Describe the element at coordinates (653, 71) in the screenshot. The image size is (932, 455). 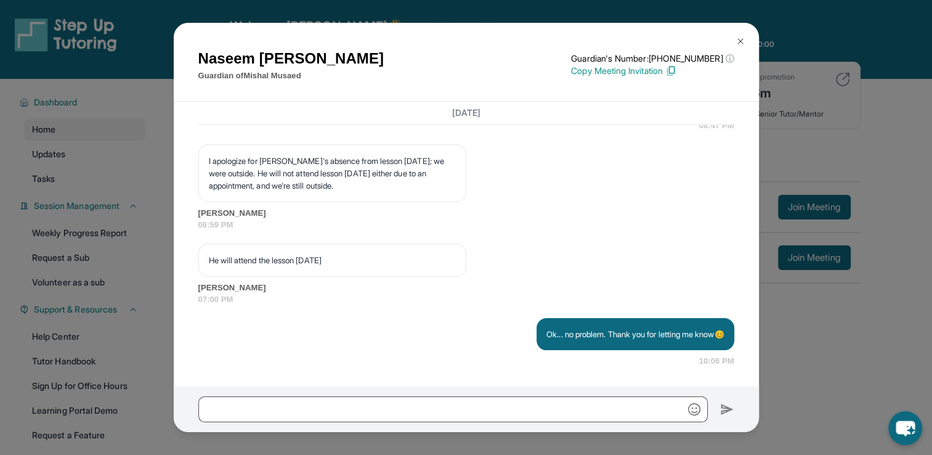
I see `p: Copy Meeting Invitation` at that location.